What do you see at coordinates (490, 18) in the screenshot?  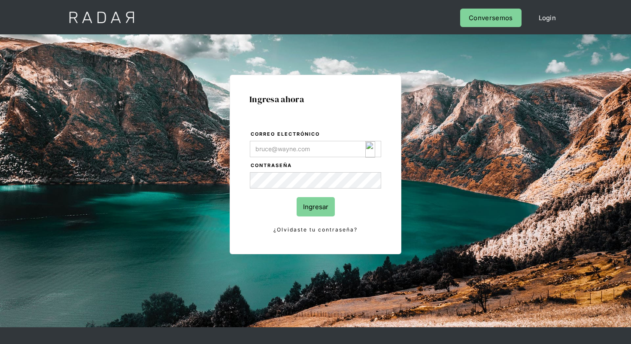 I see `a: Conversemos` at bounding box center [490, 18].